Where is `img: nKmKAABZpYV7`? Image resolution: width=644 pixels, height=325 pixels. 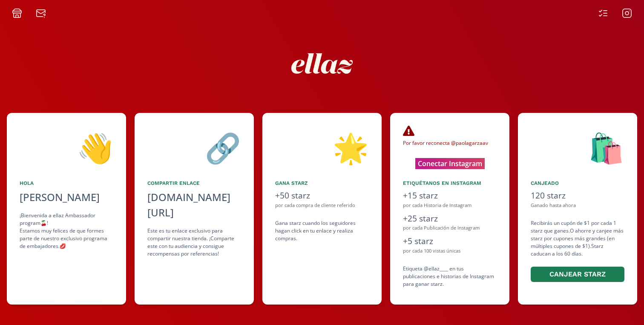 img: nKmKAABZpYV7 is located at coordinates (322, 63).